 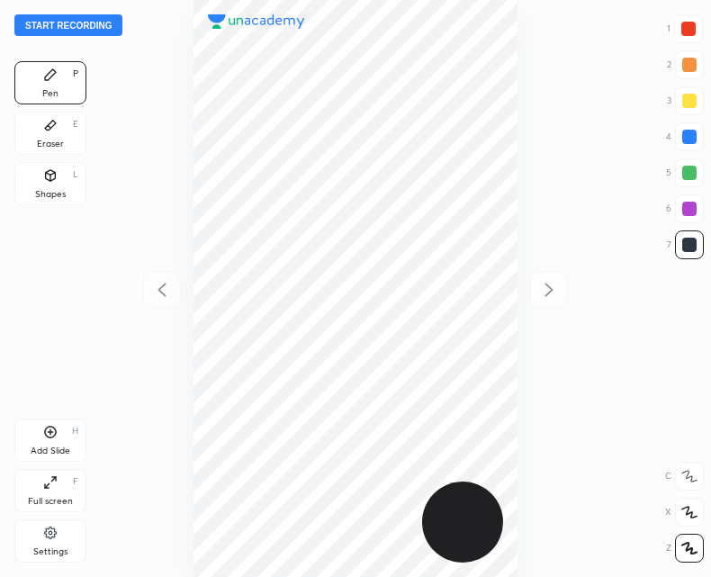 What do you see at coordinates (75, 431) in the screenshot?
I see `div: H` at bounding box center [75, 431].